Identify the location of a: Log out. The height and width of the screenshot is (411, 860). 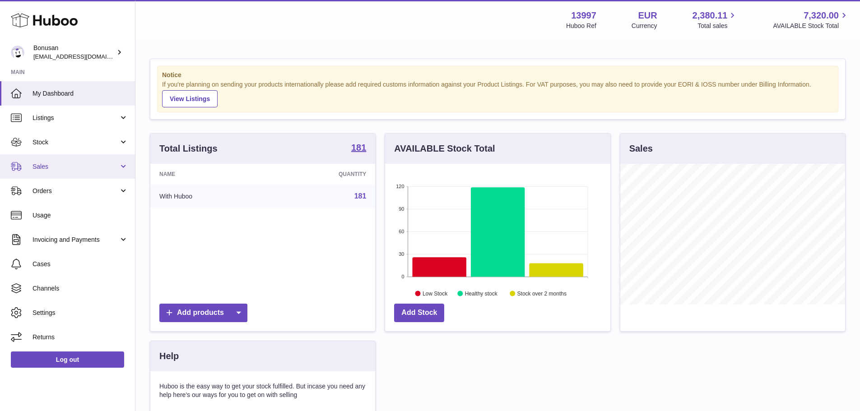
(67, 360).